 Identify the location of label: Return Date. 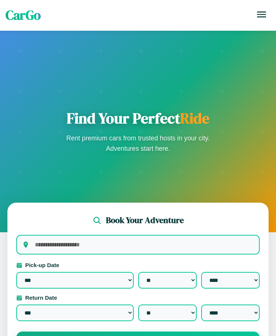
(138, 297).